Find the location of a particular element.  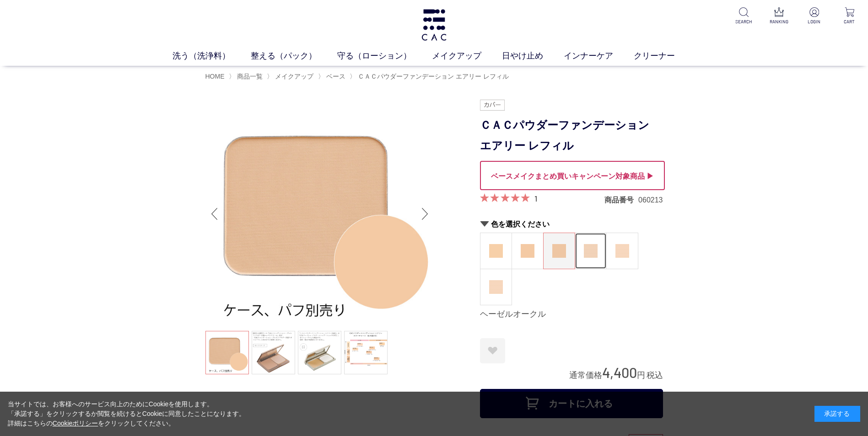

p: SEARCH is located at coordinates (744, 21).